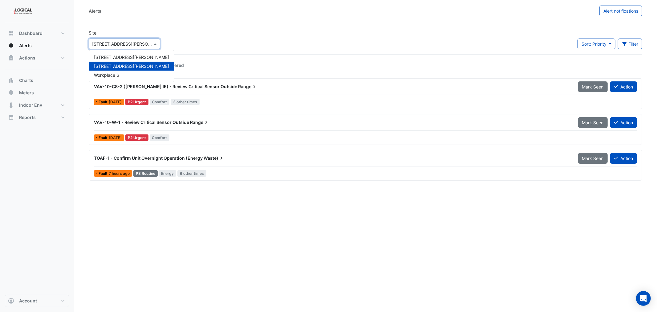 The width and height of the screenshot is (657, 312). Describe the element at coordinates (27, 58) in the screenshot. I see `span: Actions` at that location.